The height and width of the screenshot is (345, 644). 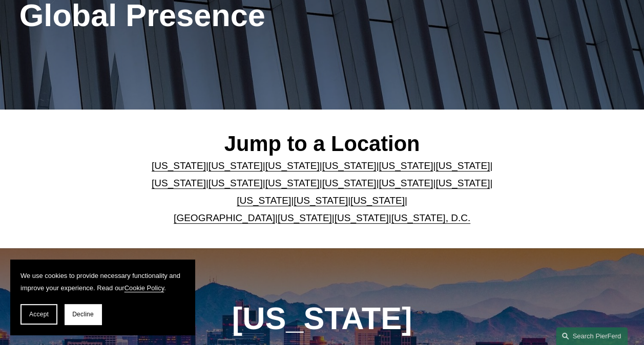 I want to click on span: Accept, so click(x=39, y=314).